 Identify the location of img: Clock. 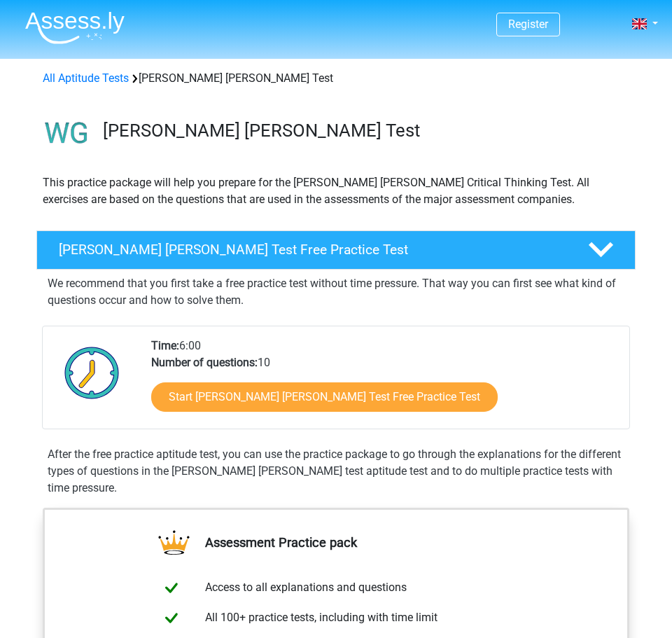
(92, 372).